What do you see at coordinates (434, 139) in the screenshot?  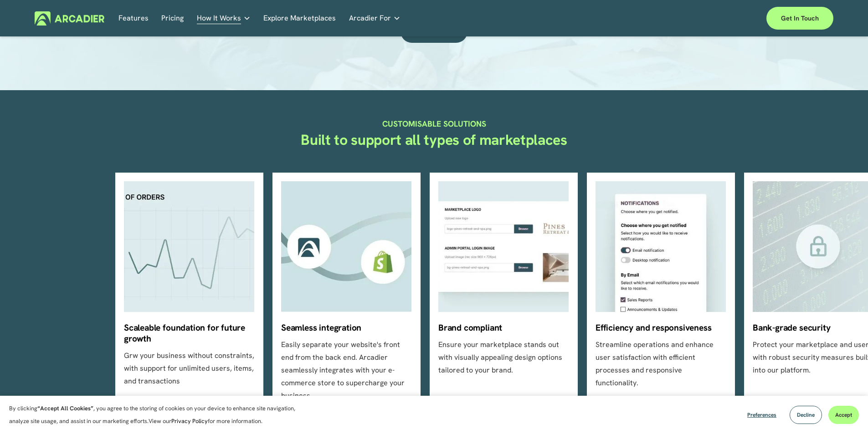 I see `strong: Built to support all types of marketplaces` at bounding box center [434, 139].